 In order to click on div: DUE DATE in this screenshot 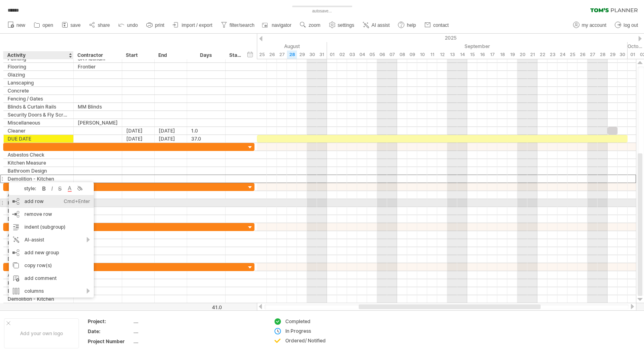, I will do `click(38, 139)`.